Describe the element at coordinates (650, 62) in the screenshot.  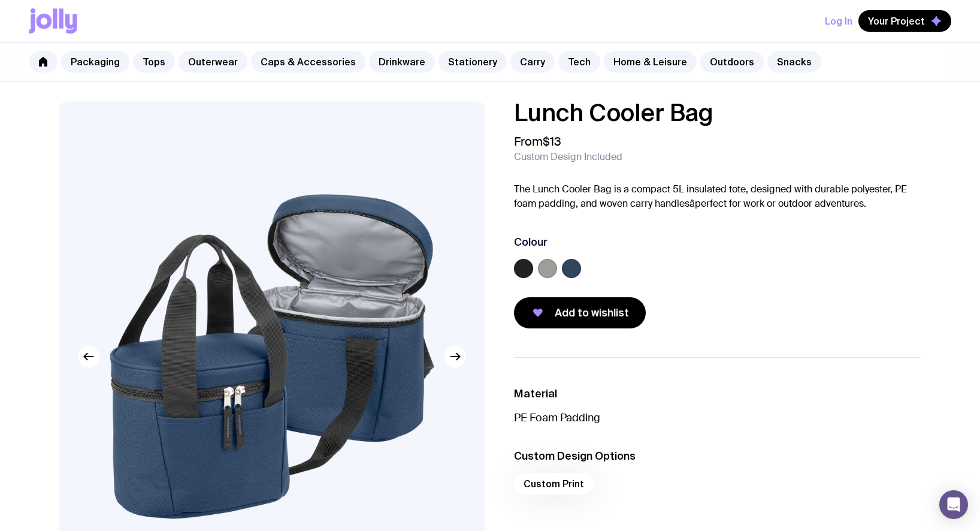
I see `a: Home & Leisure` at that location.